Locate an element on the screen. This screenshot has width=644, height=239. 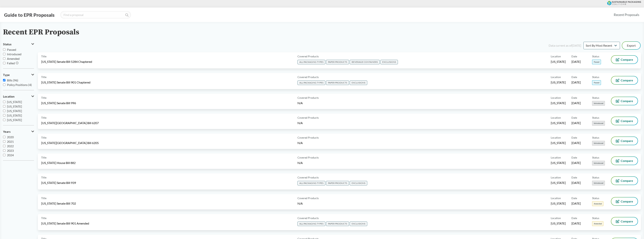
span: Type is located at coordinates (6, 75).